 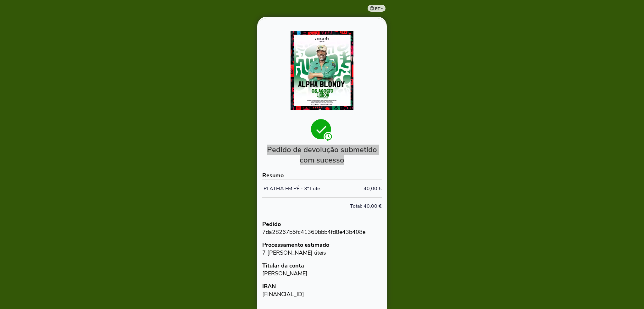 I want to click on div: Total: 40,00 €, so click(x=366, y=207).